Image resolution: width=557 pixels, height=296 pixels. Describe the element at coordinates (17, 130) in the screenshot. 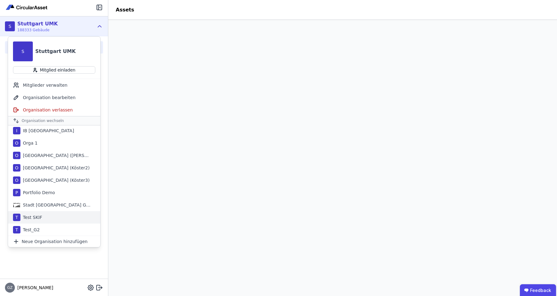

I see `div: I` at that location.